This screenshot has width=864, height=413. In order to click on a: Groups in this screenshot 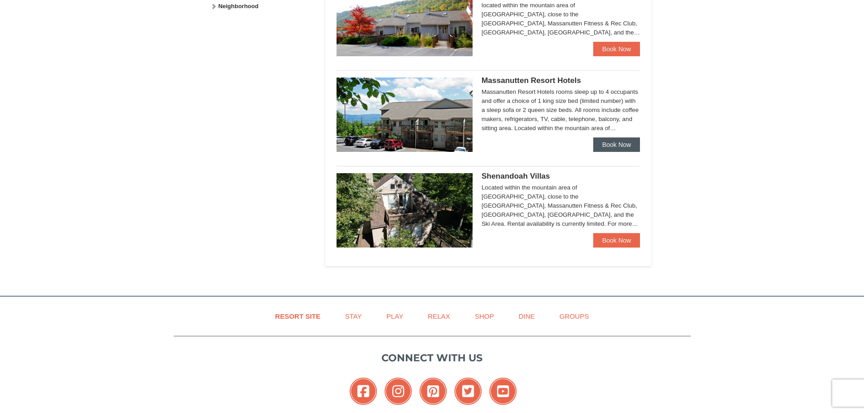, I will do `click(574, 316)`.